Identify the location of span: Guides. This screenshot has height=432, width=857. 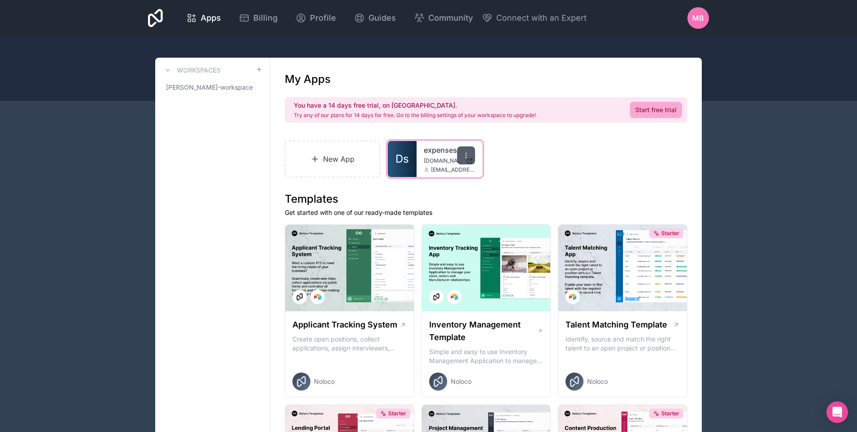
(382, 18).